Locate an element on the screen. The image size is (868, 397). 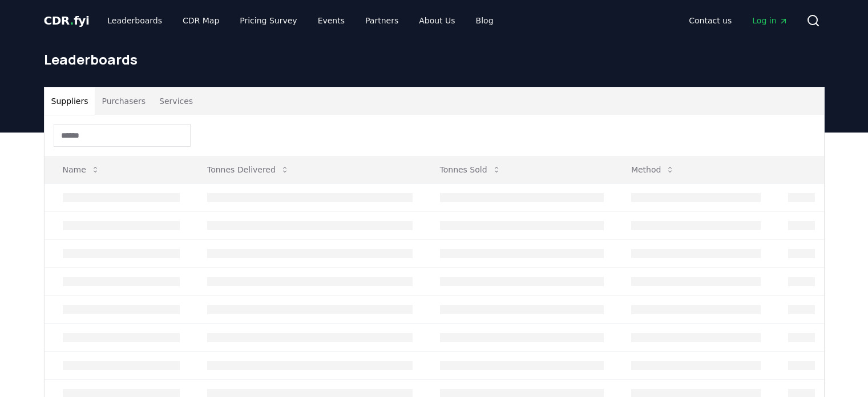
button: Method is located at coordinates (653, 169).